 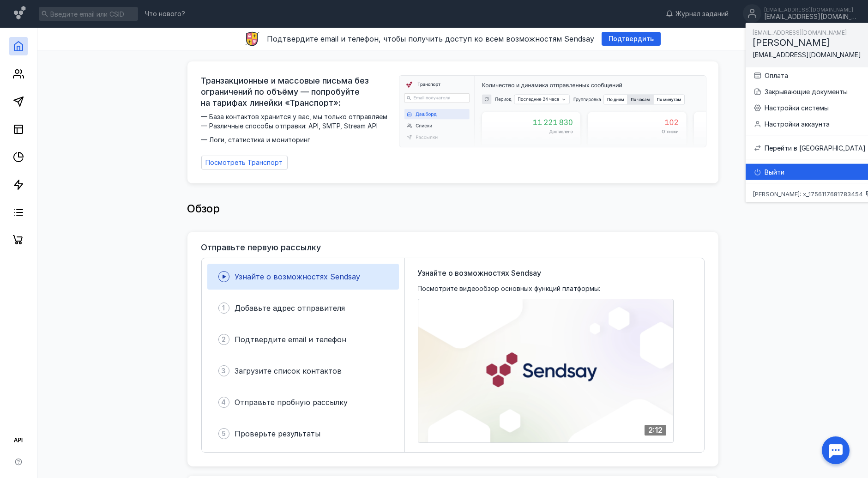 I want to click on img: dashboard-transport-banner, so click(x=553, y=112).